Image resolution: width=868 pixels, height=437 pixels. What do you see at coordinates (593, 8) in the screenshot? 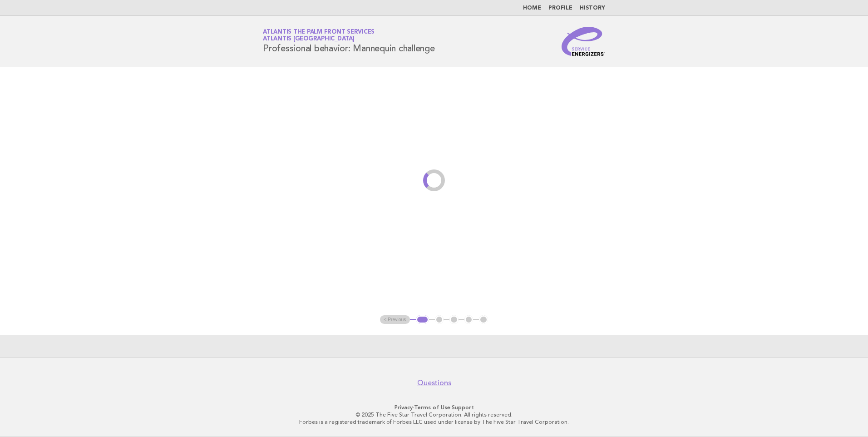
I see `a: History` at bounding box center [593, 8].